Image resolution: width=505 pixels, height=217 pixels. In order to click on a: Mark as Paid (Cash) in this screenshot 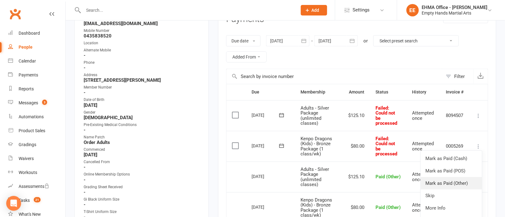, I will do `click(451, 159)`.